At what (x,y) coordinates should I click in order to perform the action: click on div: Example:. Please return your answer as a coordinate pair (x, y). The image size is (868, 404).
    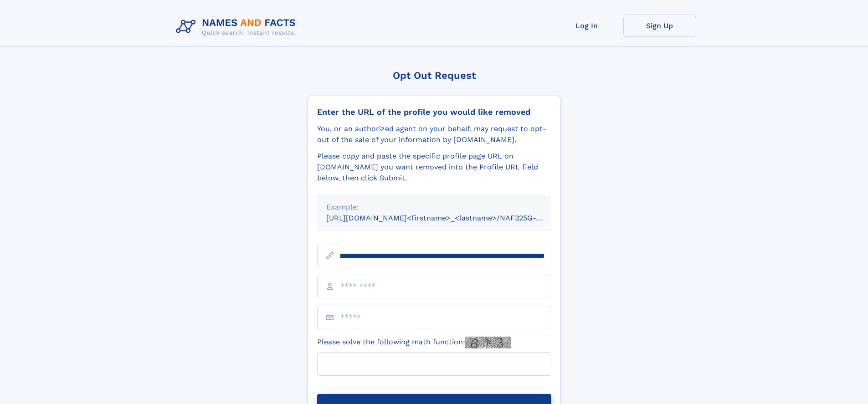
    Looking at the image, I should click on (434, 207).